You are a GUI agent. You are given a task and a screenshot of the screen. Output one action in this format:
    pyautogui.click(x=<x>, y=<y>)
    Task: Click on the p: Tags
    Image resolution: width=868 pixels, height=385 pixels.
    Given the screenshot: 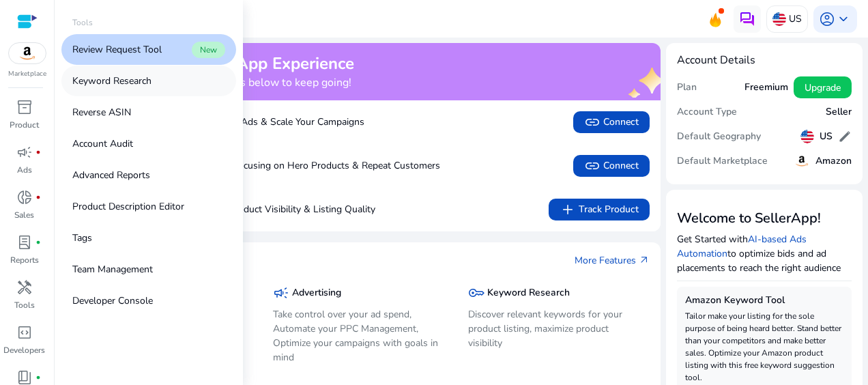 What is the action you would take?
    pyautogui.click(x=82, y=238)
    